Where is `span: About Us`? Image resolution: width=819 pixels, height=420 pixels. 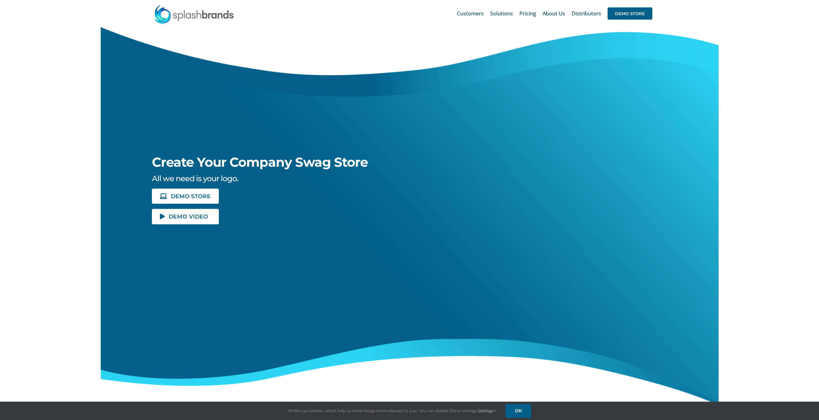
span: About Us is located at coordinates (554, 14).